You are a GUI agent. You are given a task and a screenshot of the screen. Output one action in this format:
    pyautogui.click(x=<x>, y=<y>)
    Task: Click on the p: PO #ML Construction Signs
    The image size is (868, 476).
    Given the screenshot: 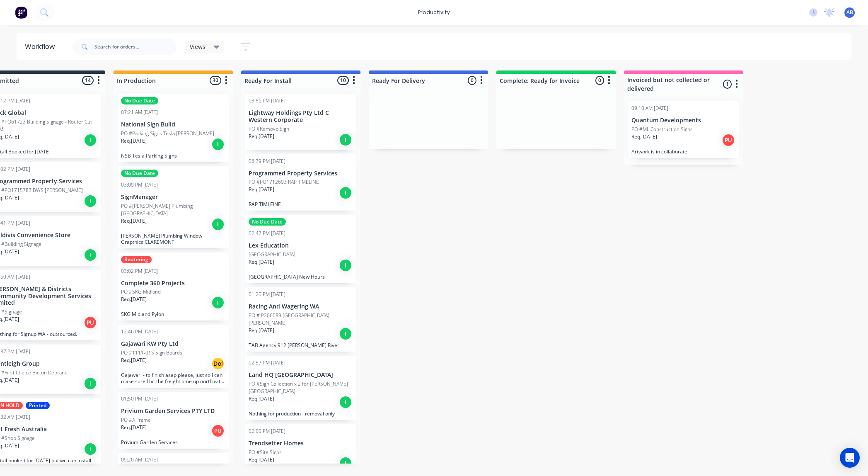 What is the action you would take?
    pyautogui.click(x=662, y=129)
    